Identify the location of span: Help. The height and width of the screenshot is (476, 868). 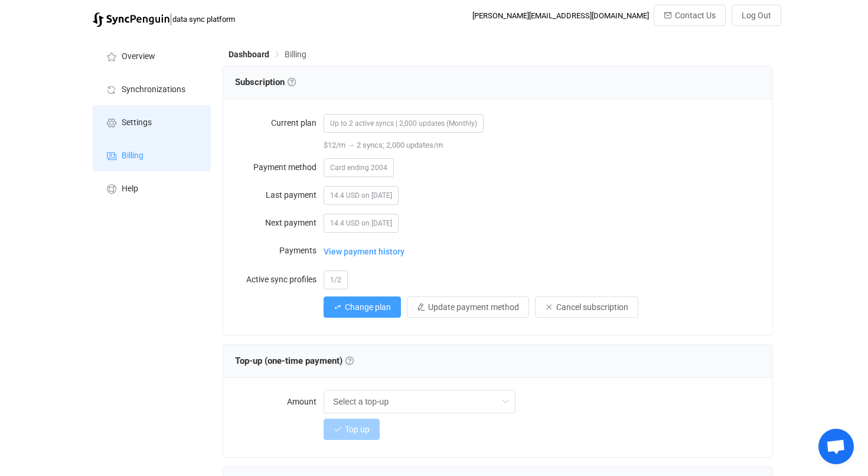
(130, 189).